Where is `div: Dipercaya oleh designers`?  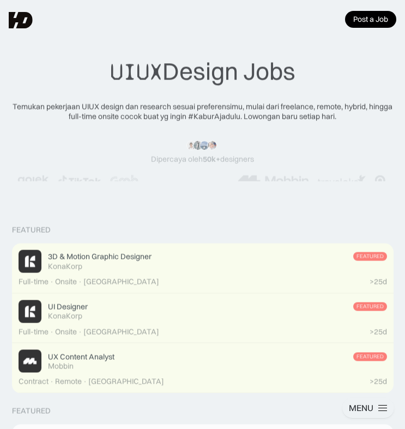
div: Dipercaya oleh designers is located at coordinates (202, 159).